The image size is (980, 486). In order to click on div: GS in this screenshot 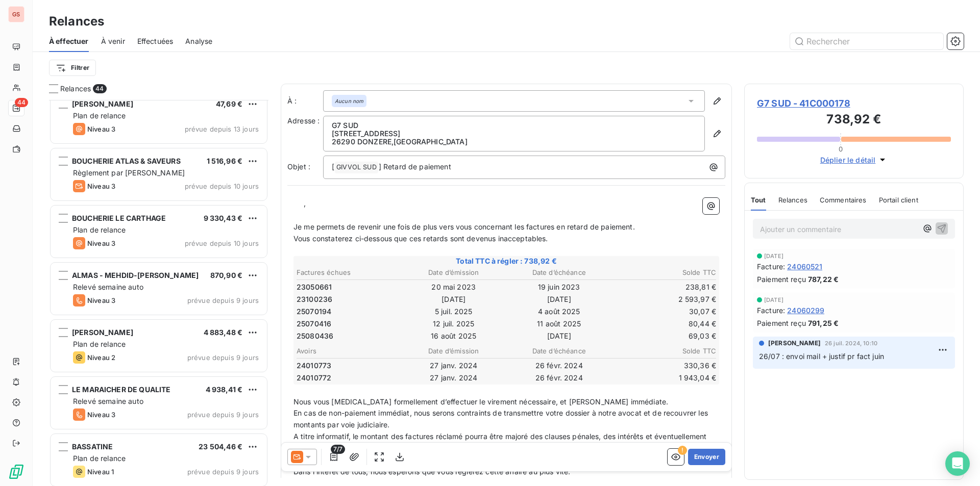, I will do `click(17, 14)`.